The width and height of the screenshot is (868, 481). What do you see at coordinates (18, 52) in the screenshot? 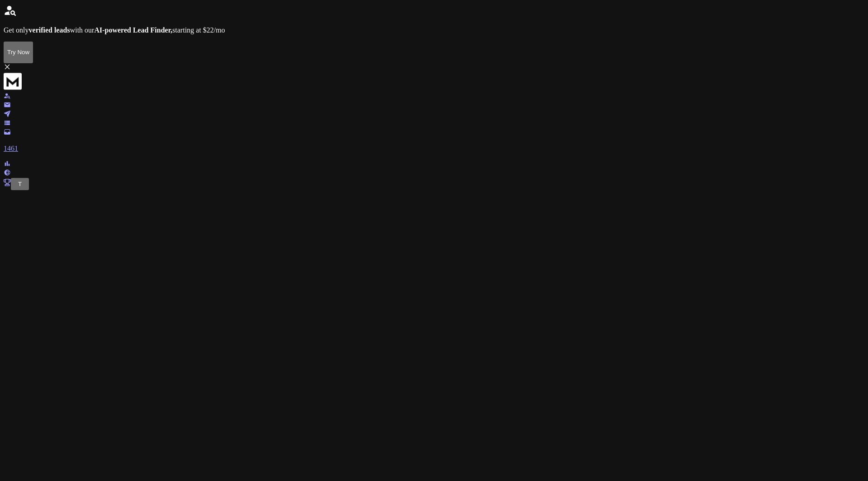
I see `button: Try Now` at bounding box center [18, 52].